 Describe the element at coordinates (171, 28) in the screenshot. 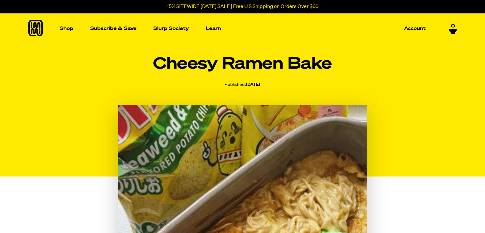

I see `p: Slurp Society` at that location.